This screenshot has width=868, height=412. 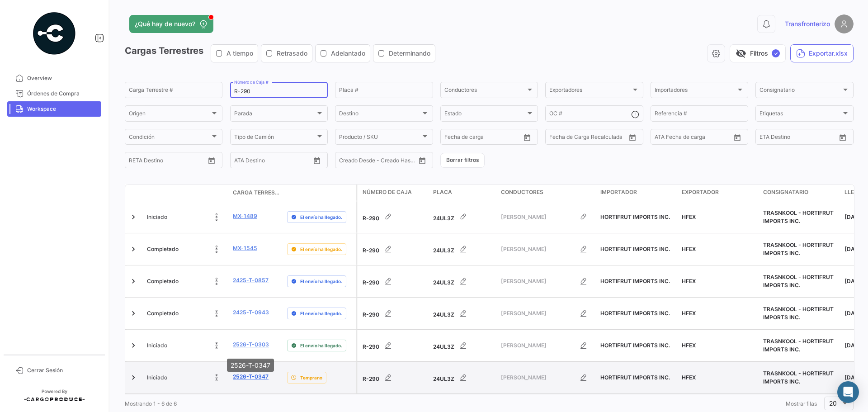 What do you see at coordinates (706, 138) in the screenshot?
I see `input: ATA Hasta` at bounding box center [706, 138].